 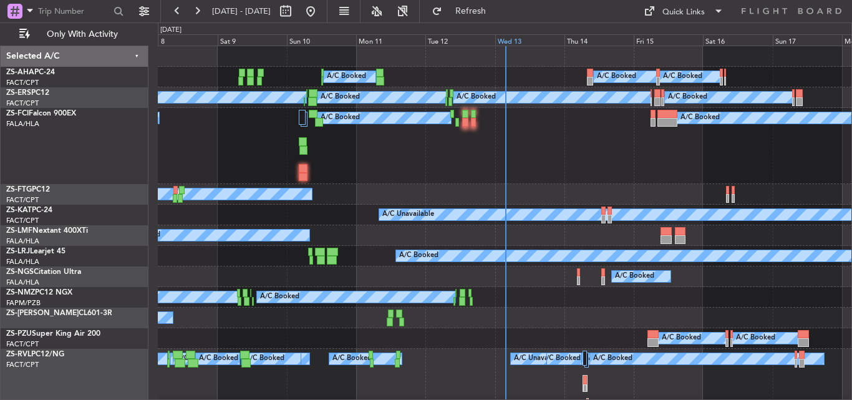 I want to click on a: ZS-FCIFalcon 900EX, so click(x=41, y=114).